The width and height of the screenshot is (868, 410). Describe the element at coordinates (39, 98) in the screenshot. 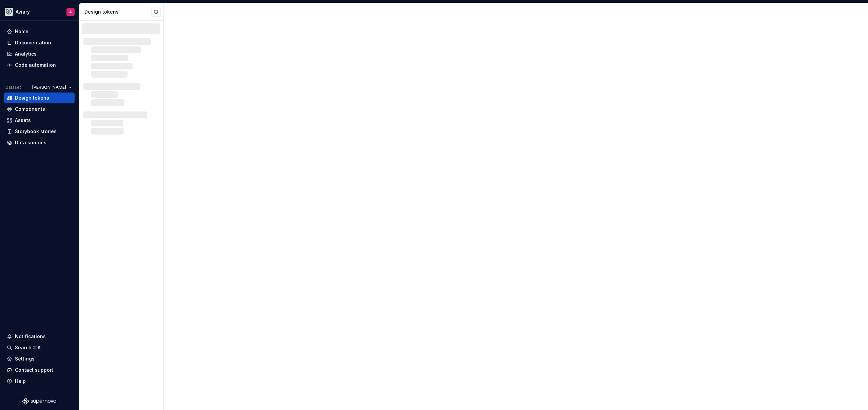

I see `a: Design tokens` at that location.